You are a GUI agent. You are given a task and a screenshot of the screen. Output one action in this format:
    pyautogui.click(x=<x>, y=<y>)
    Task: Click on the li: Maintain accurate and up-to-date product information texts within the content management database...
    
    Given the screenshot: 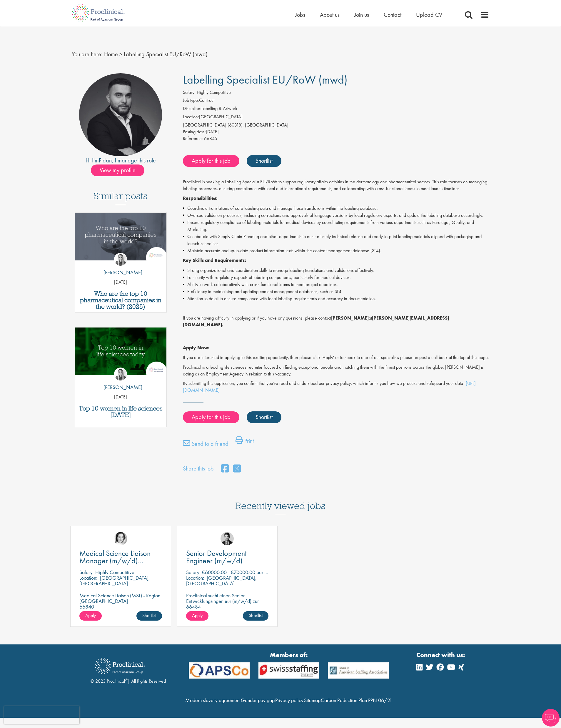 What is the action you would take?
    pyautogui.click(x=336, y=251)
    